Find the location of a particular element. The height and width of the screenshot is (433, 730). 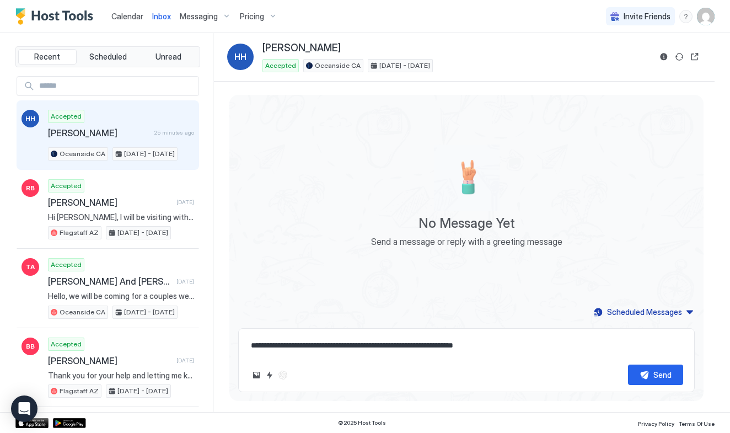

a: Host Tools Logo is located at coordinates (57, 17).